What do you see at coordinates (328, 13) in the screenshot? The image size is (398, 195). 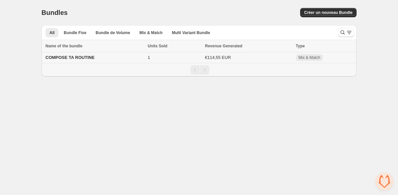 I see `button: Créer un nouveau Bundle` at bounding box center [328, 13].